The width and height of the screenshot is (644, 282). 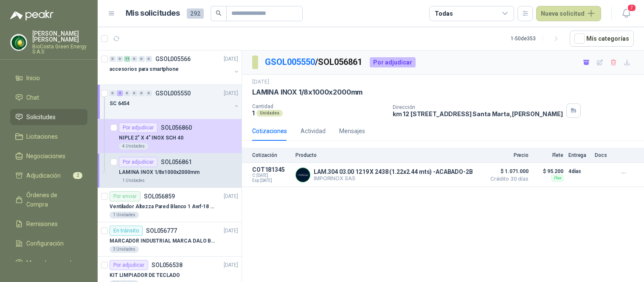 What do you see at coordinates (49, 200) in the screenshot?
I see `a: Órdenes de Compra` at bounding box center [49, 200].